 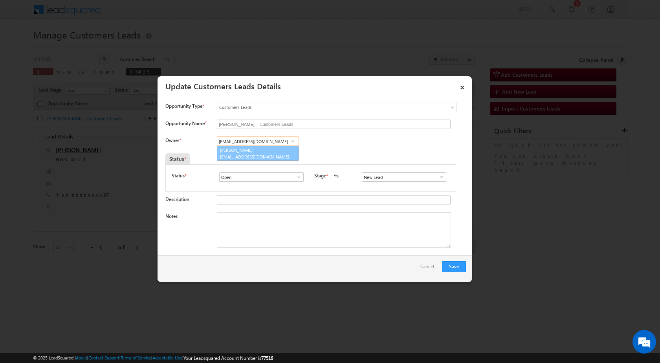 I want to click on a: Terms of Service, so click(x=136, y=357).